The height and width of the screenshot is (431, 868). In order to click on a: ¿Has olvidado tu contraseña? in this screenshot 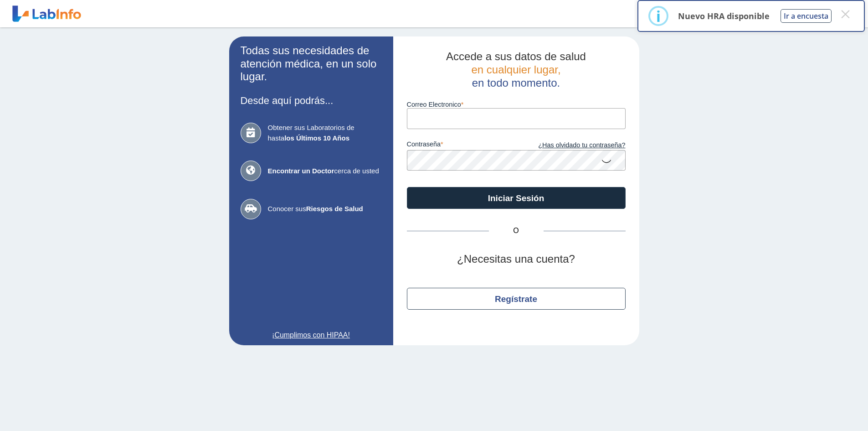, I will do `click(571, 146)`.